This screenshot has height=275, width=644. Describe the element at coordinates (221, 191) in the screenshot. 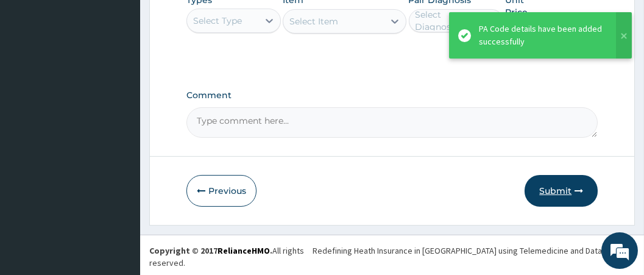

I see `button: Previous` at that location.